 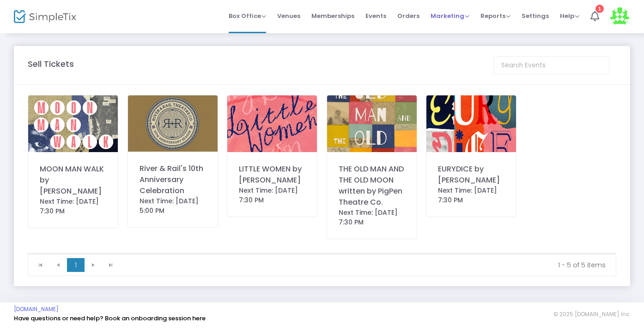 What do you see at coordinates (376, 16) in the screenshot?
I see `span: Events` at bounding box center [376, 16].